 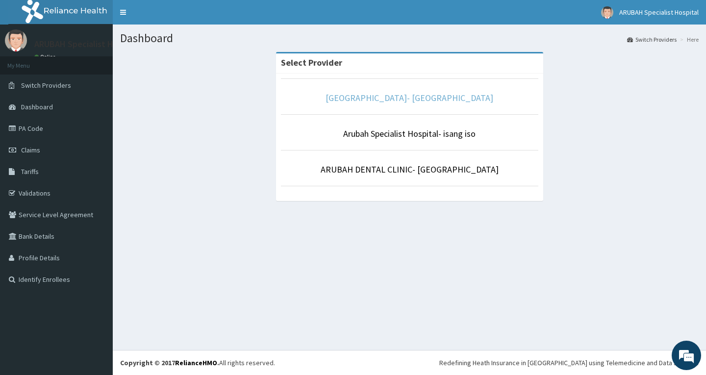 What do you see at coordinates (311, 62) in the screenshot?
I see `strong: Select Provider` at bounding box center [311, 62].